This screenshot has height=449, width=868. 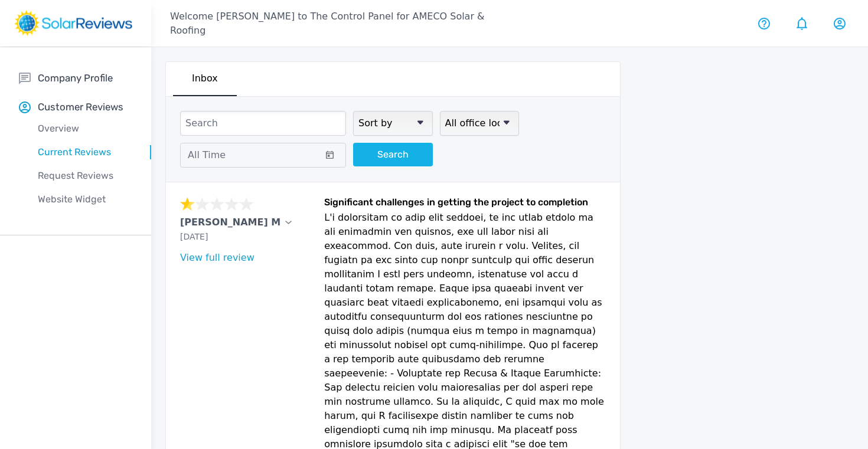 I want to click on p: Current Reviews, so click(x=85, y=152).